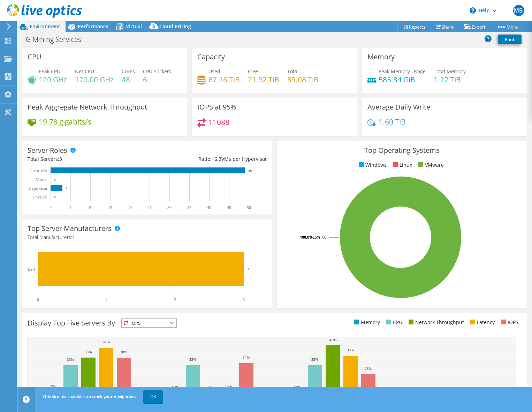 The image size is (532, 412). I want to click on span: Total Memory, so click(450, 71).